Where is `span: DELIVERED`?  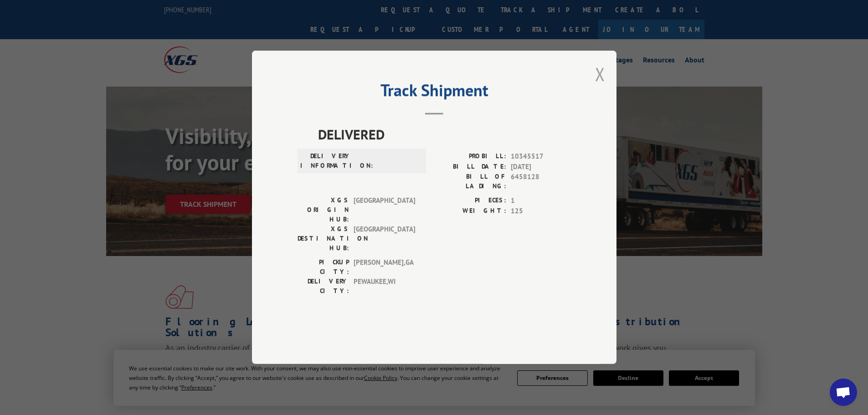 span: DELIVERED is located at coordinates (445, 135).